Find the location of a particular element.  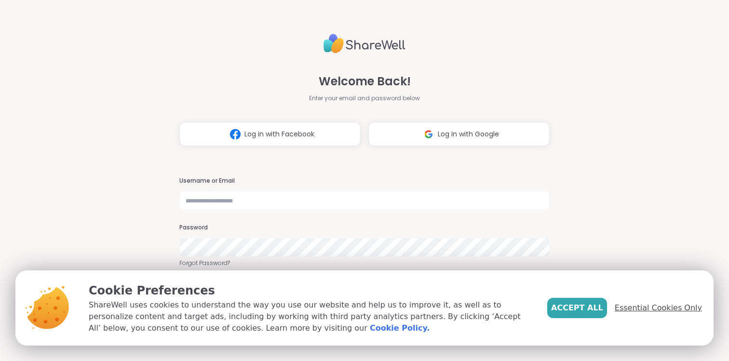

p: ShareWell uses cookies to understand the way you use our website and help us to improve it, as we... is located at coordinates (310, 317).